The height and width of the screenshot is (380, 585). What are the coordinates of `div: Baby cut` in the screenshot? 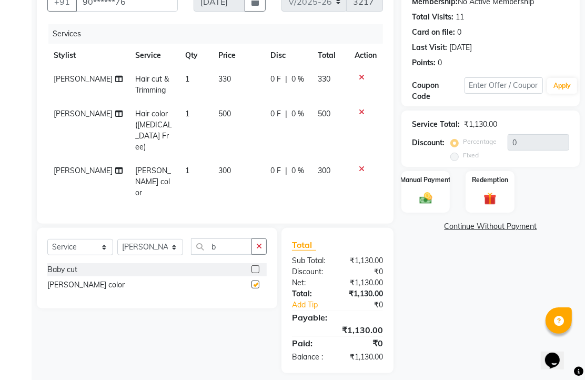 It's located at (62, 269).